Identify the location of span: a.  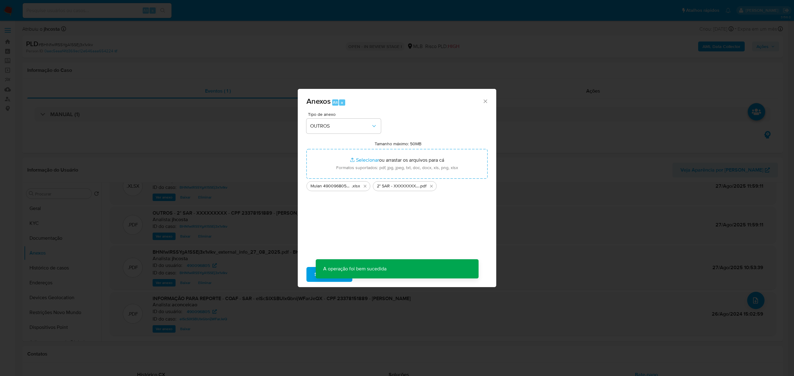
(342, 102).